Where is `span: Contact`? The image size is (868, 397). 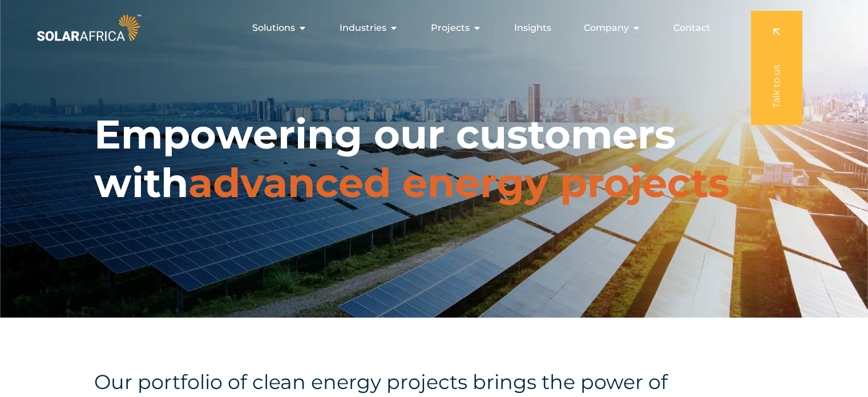
span: Contact is located at coordinates (692, 28).